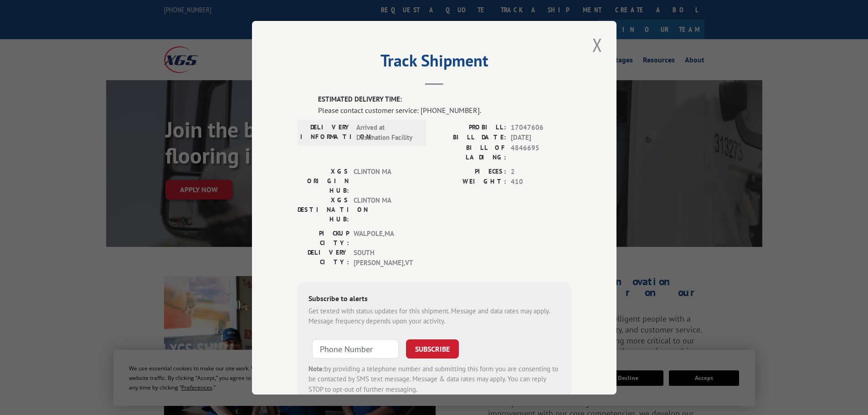 Image resolution: width=868 pixels, height=415 pixels. I want to click on input: Phone Number, so click(355, 348).